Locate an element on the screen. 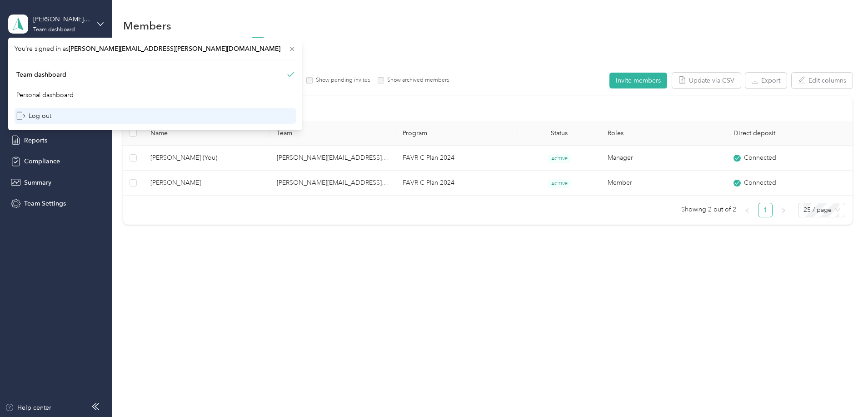  button: left is located at coordinates (747, 210).